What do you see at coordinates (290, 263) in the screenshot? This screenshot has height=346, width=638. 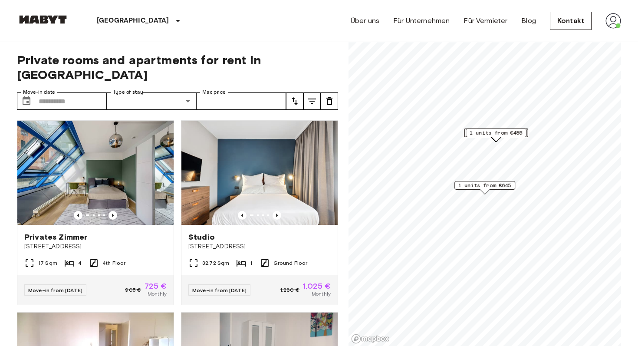 I see `span: Ground Floor` at bounding box center [290, 263].